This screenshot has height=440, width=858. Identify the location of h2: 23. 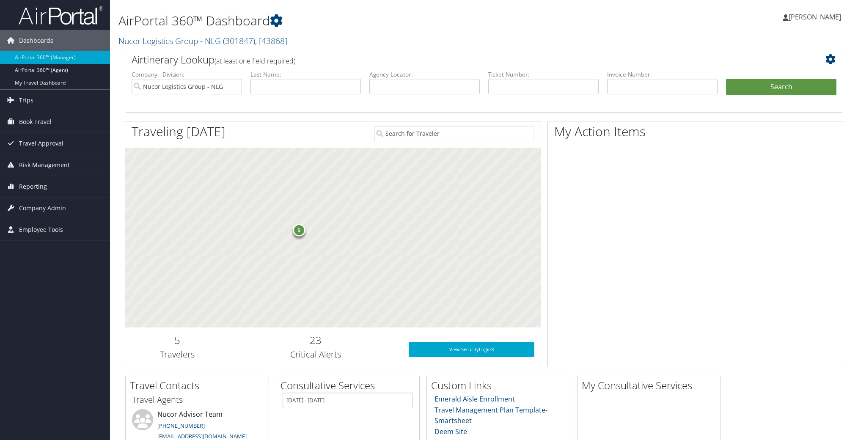
(316, 340).